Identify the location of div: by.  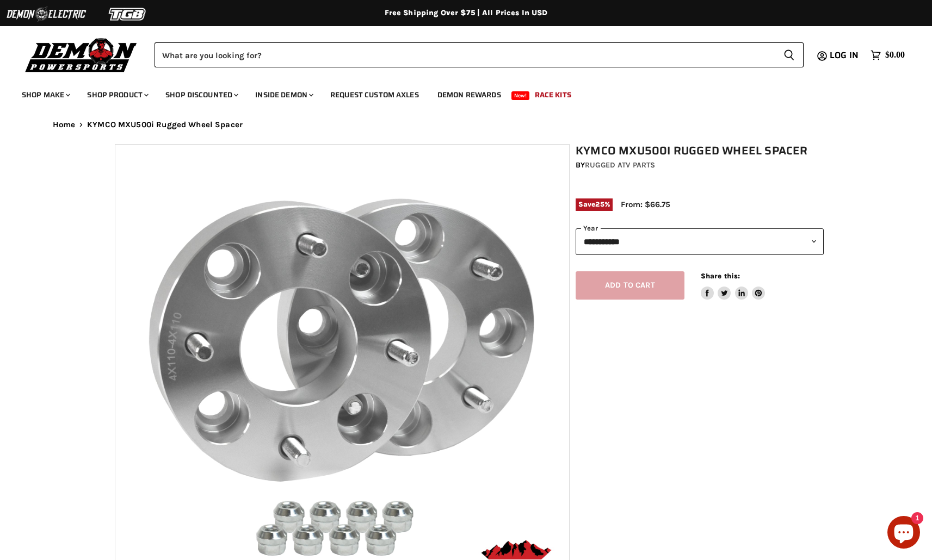
(700, 165).